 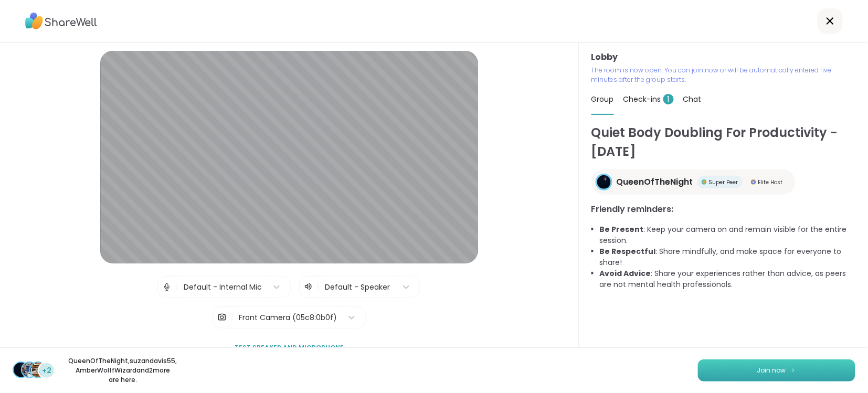 What do you see at coordinates (167, 287) in the screenshot?
I see `img: Microphone` at bounding box center [167, 287].